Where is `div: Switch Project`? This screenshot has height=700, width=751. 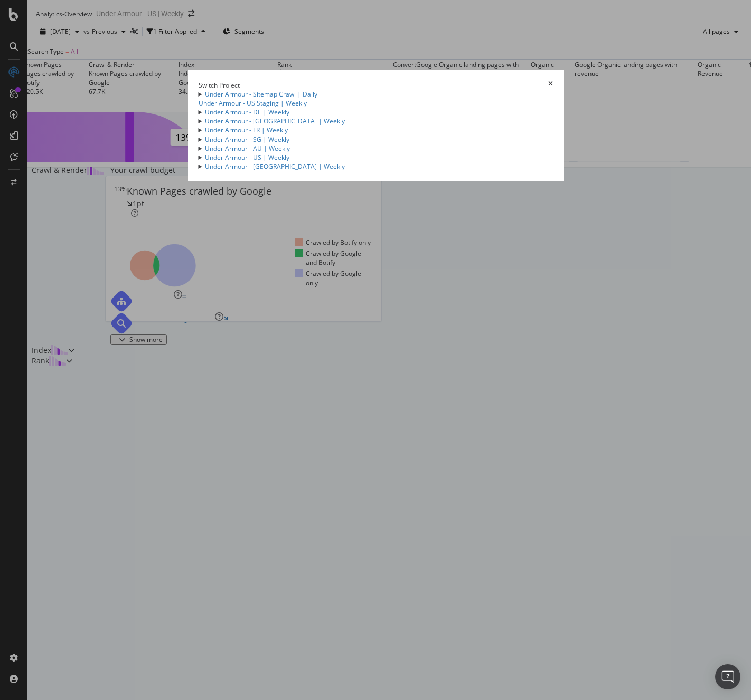
div: Switch Project is located at coordinates (219, 85).